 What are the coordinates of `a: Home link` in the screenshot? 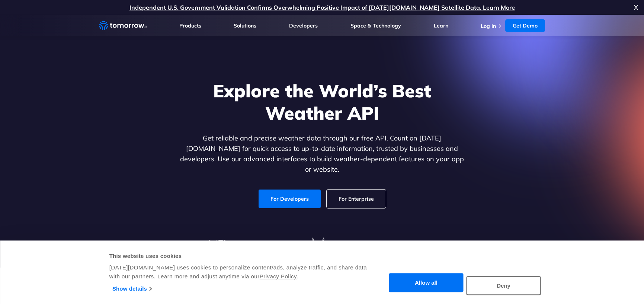 It's located at (123, 26).